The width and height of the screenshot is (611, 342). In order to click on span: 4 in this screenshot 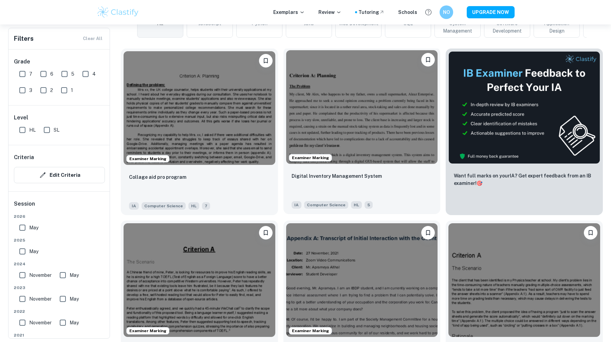, I will do `click(94, 74)`.